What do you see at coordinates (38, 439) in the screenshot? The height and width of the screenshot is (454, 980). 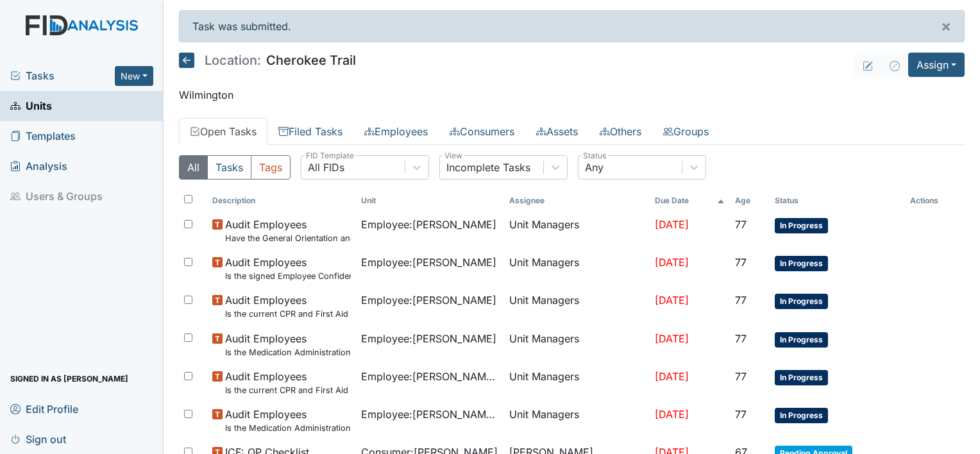 I see `span: Sign out` at bounding box center [38, 439].